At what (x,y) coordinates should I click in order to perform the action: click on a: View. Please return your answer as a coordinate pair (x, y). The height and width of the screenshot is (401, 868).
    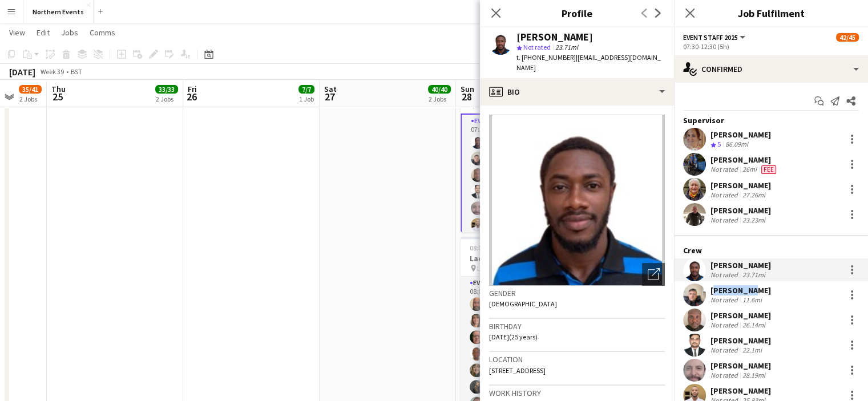
    Looking at the image, I should click on (17, 32).